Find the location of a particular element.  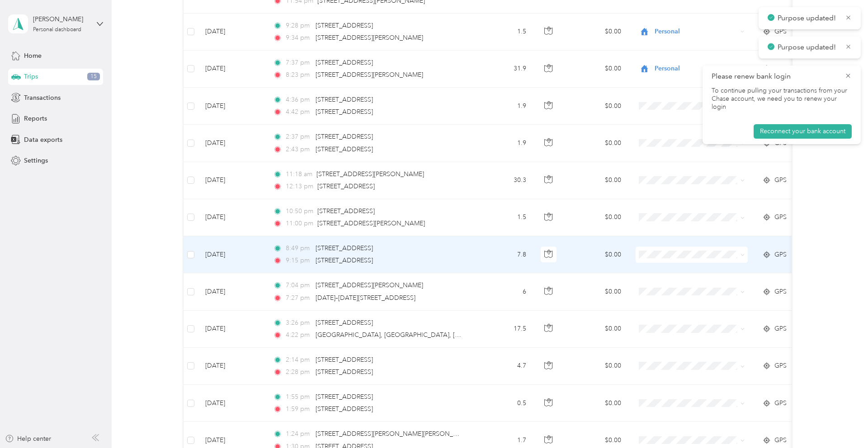

span: 11:00 pm is located at coordinates (299, 223).